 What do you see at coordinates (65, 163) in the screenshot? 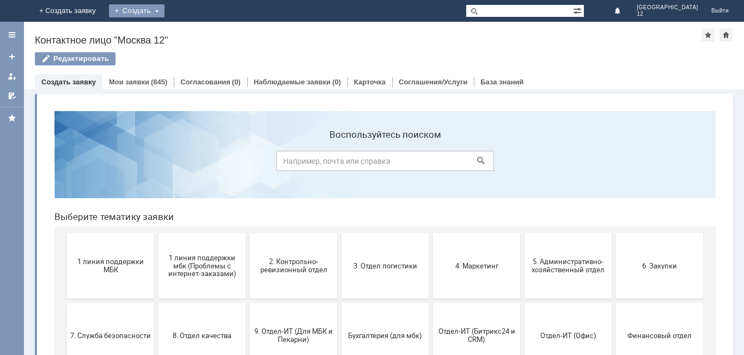
I see `span: 1 линия поддержки МБК` at bounding box center [65, 163].